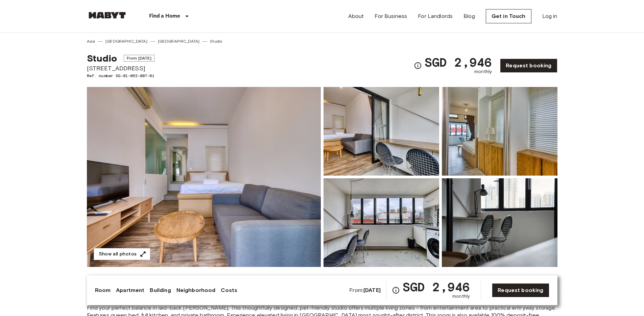  What do you see at coordinates (165, 16) in the screenshot?
I see `p: Find a Home` at bounding box center [165, 16].